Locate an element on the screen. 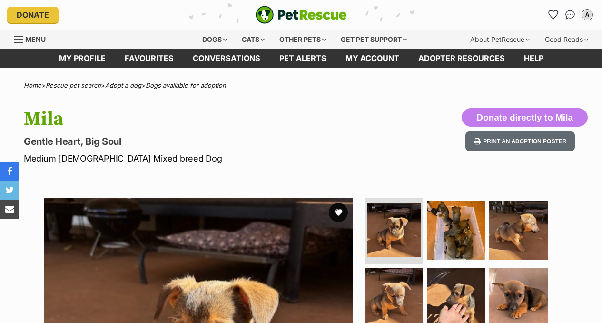 The height and width of the screenshot is (323, 602). button: Donate directly to Mila is located at coordinates (525, 118).